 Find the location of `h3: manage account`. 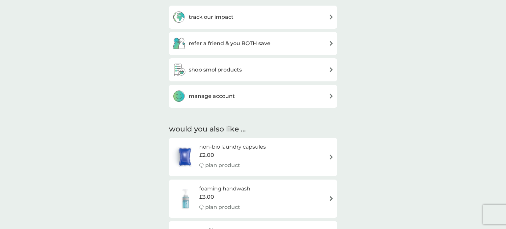

h3: manage account is located at coordinates (212, 96).